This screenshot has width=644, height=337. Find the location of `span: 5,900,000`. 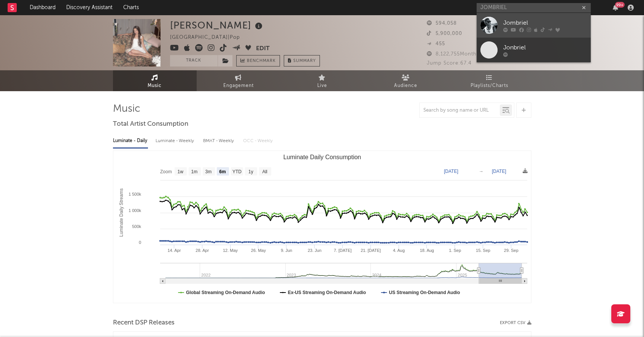

span: 5,900,000 is located at coordinates (444, 34).